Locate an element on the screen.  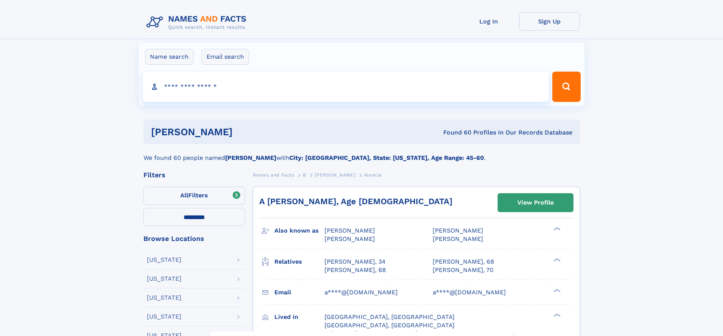
img: Logo Names and Facts is located at coordinates (198, 22).